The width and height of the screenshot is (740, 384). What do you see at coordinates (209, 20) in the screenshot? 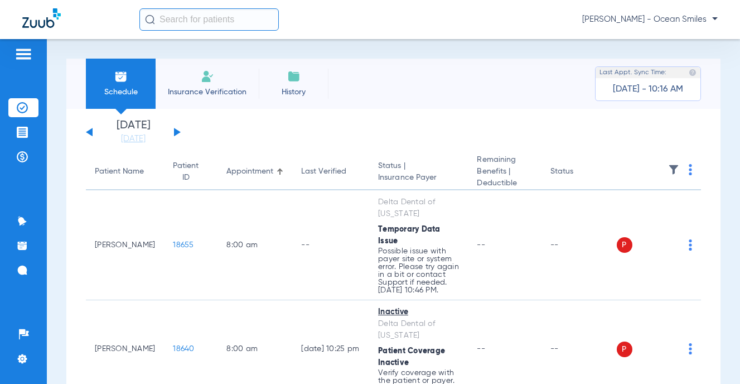
I see `input: Search for patients` at bounding box center [209, 20].